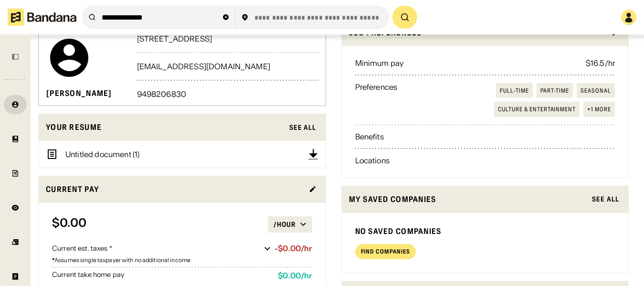 The width and height of the screenshot is (644, 286). Describe the element at coordinates (42, 17) in the screenshot. I see `img: Bandana logotype` at that location.